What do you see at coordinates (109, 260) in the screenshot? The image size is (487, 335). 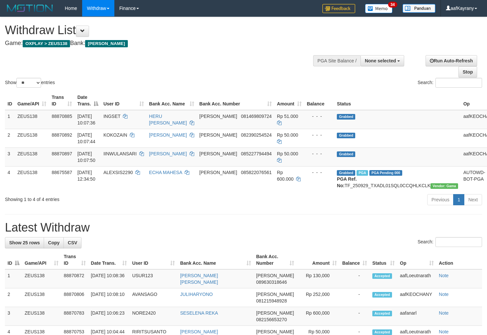 I see `th: Date Trans.: activate to sort column ascending` at bounding box center [109, 260].